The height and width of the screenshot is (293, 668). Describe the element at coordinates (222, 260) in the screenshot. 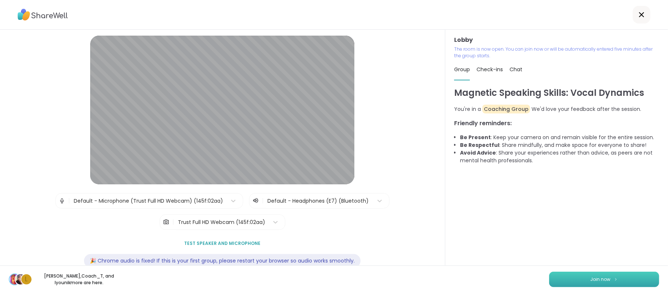

I see `div: 🎉 Chrome audio is fixed! If this is your first group, please restart your browser so audio works ...` at that location.